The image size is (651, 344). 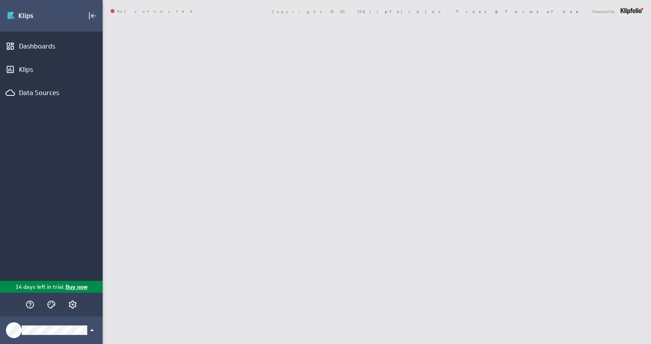 I want to click on span: Copyright © 2025, so click(x=359, y=11).